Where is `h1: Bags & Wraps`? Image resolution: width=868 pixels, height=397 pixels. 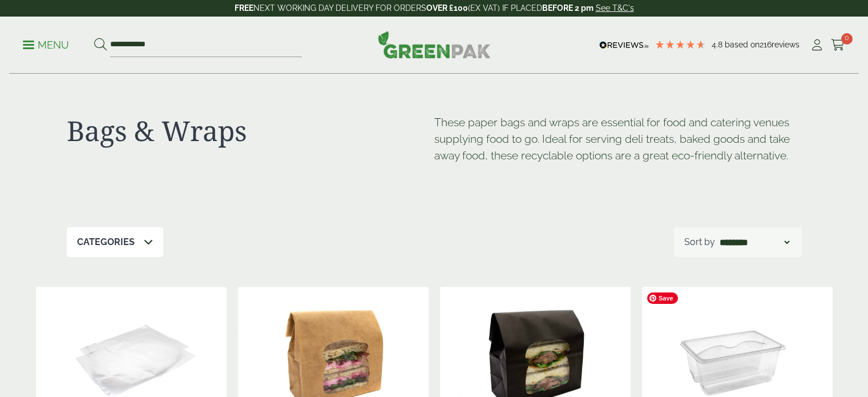 h1: Bags & Wraps is located at coordinates (251, 131).